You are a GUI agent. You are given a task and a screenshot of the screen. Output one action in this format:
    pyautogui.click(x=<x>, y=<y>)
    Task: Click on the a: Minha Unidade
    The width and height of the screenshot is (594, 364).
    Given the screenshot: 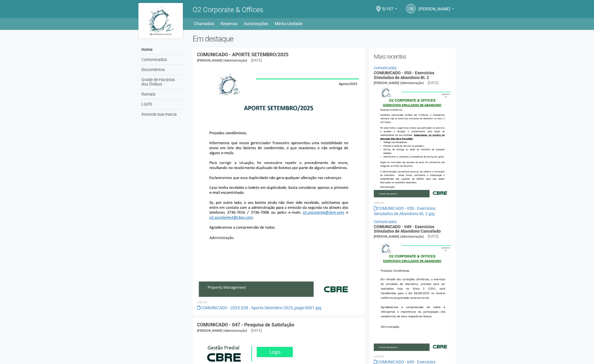 What is the action you would take?
    pyautogui.click(x=289, y=23)
    